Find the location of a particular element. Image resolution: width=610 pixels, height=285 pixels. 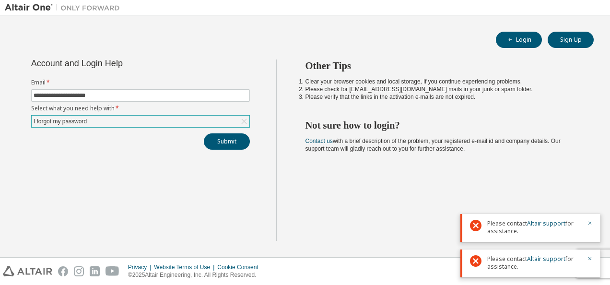

li: Please verify that the links in the activation e-mails are not expired. is located at coordinates (441, 97).